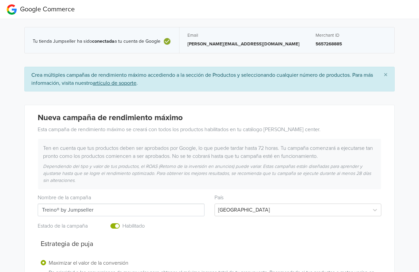 This screenshot has width=419, height=272. What do you see at coordinates (210, 118) in the screenshot?
I see `h4: Nueva campaña de rendimiento máximo` at bounding box center [210, 118].